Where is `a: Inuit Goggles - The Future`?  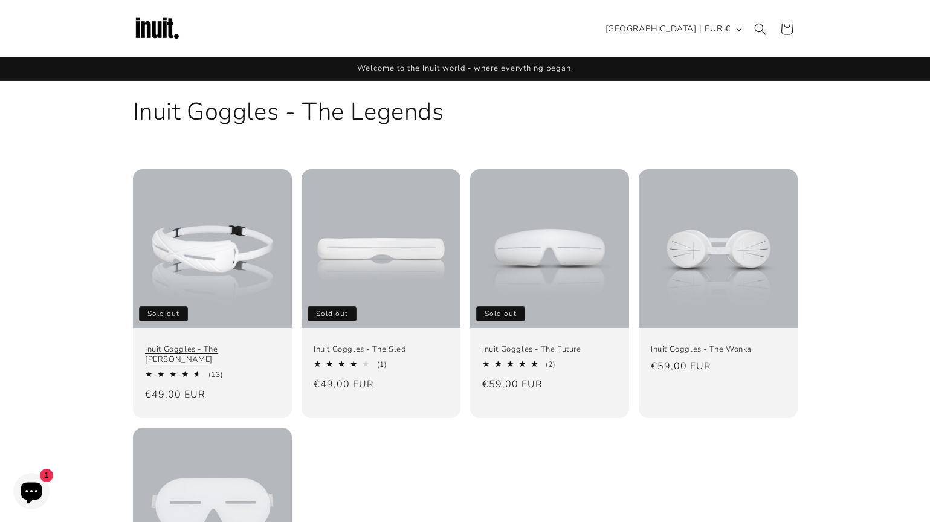
a: Inuit Goggles - The Future is located at coordinates (549, 349).